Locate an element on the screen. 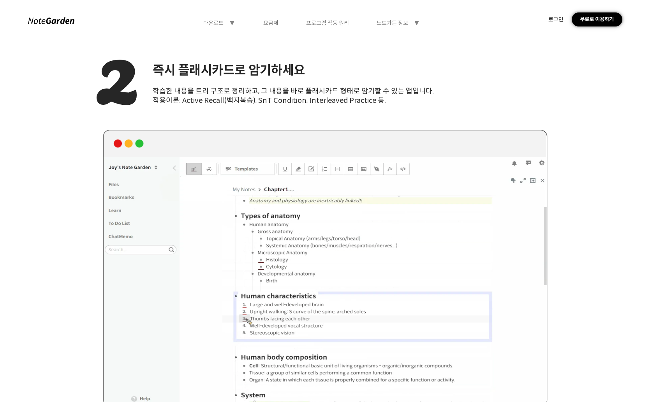 Image resolution: width=650 pixels, height=402 pixels. div: 적용이론: Active Recall(백지복습), SnT Condition, Interleaved Practice 등. is located at coordinates (293, 101).